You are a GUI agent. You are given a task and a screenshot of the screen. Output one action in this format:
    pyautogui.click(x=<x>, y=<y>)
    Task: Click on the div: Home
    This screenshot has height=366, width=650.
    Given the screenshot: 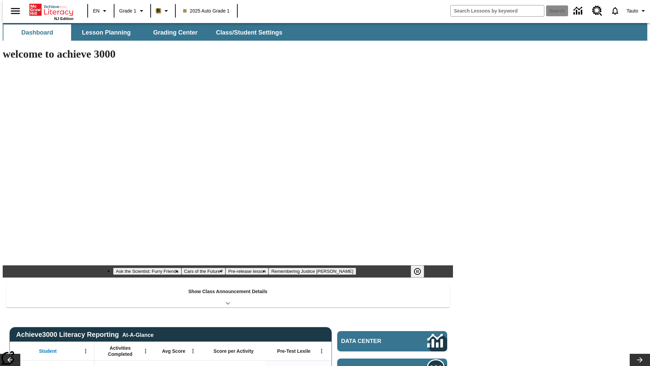 What is the action you would take?
    pyautogui.click(x=51, y=12)
    